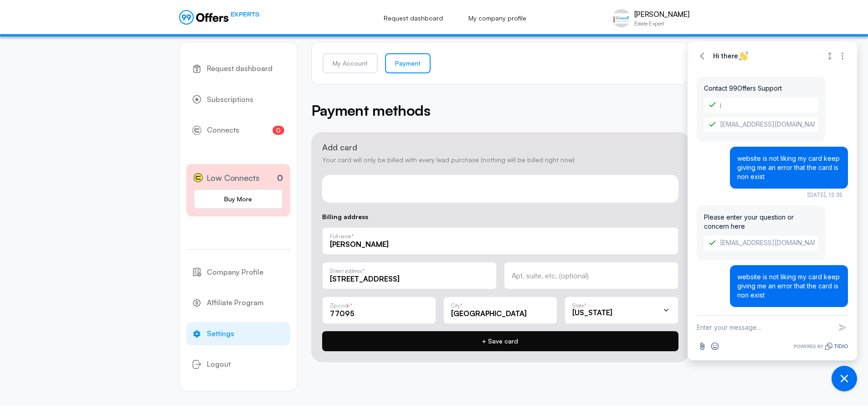 The height and width of the screenshot is (415, 868). Describe the element at coordinates (219, 17) in the screenshot. I see `a: EXPERTS` at that location.